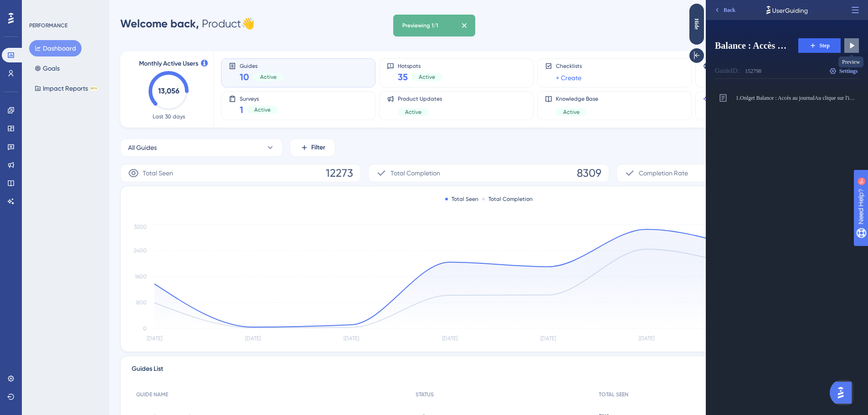  What do you see at coordinates (94, 88) in the screenshot?
I see `div: BETA` at bounding box center [94, 88].